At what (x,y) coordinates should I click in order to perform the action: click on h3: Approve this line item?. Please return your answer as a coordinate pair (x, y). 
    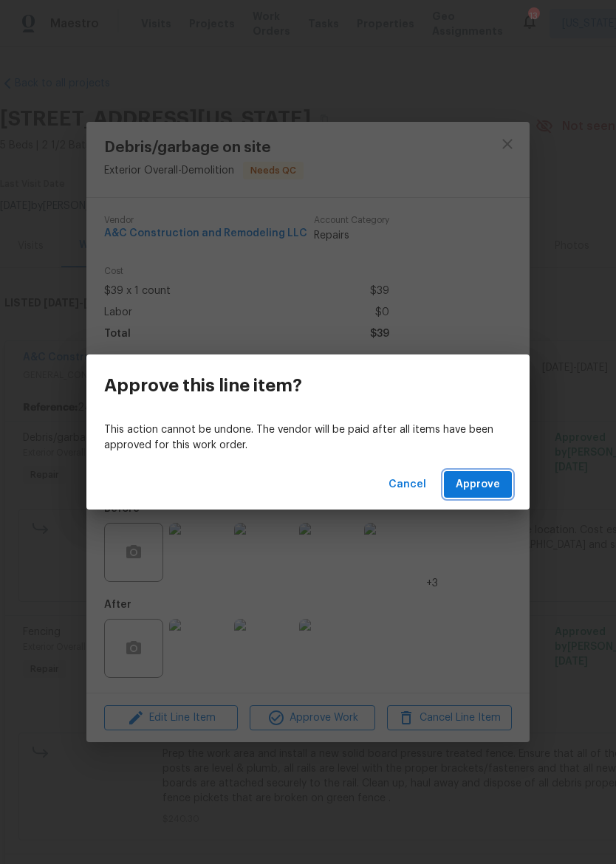
    Looking at the image, I should click on (203, 386).